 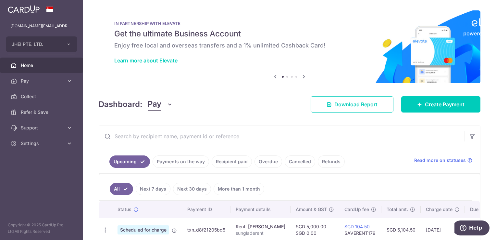 What do you see at coordinates (290, 34) in the screenshot?
I see `h5: Get the ultimate Business Account` at bounding box center [290, 34].